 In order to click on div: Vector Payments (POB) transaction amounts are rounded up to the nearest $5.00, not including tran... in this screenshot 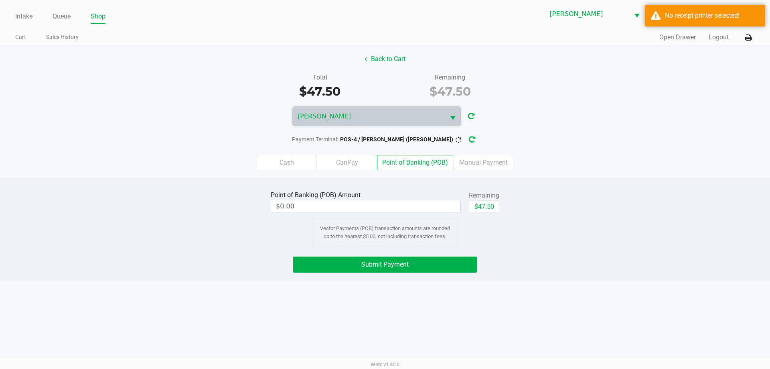, I will do `click(385, 232)`.